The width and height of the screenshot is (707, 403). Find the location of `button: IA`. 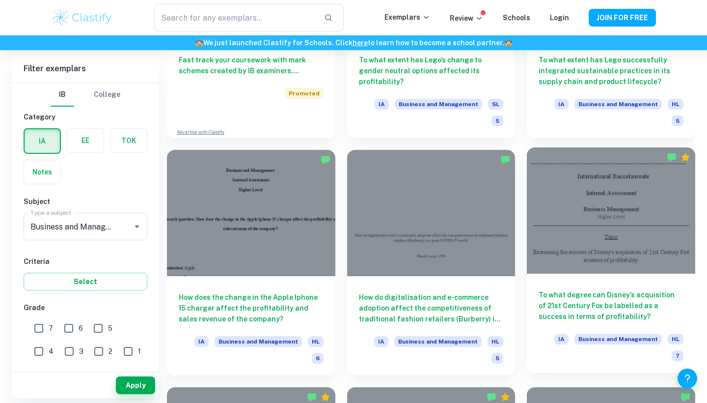

button: IA is located at coordinates (42, 141).